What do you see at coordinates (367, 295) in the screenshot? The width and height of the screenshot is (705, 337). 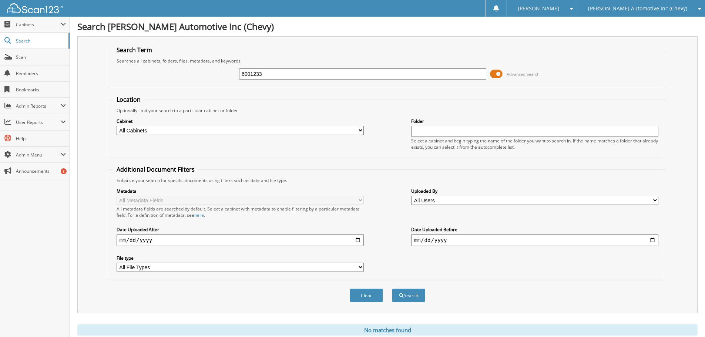 I see `button: Clear` at bounding box center [367, 295].